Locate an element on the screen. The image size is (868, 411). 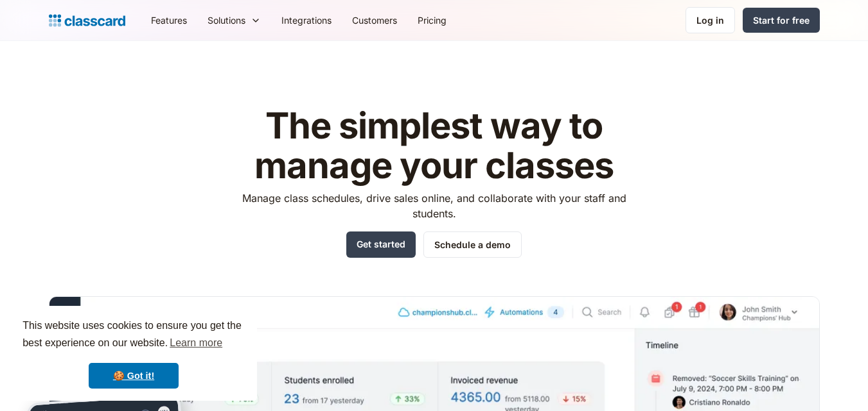
a: Customers is located at coordinates (374, 20).